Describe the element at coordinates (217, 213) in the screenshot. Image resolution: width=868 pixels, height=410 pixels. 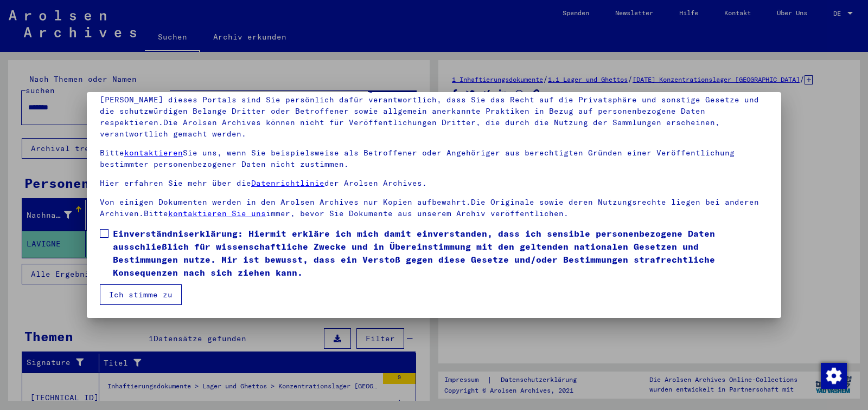
I see `a: kontaktieren Sie uns` at that location.